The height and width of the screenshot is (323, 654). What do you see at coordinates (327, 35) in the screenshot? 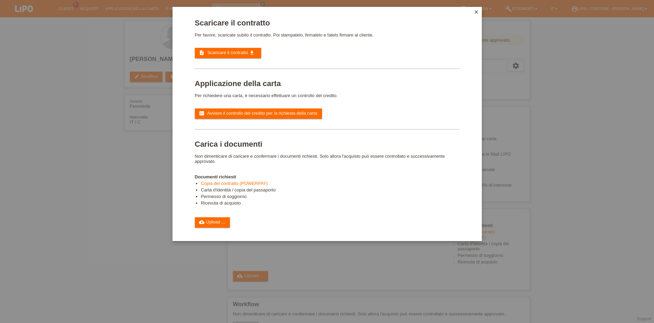
I see `p: Per favore, scaricate subito il contratto. Poi stampatelo, firmatelo e fatelo firmare al cliente.` at bounding box center [327, 35].